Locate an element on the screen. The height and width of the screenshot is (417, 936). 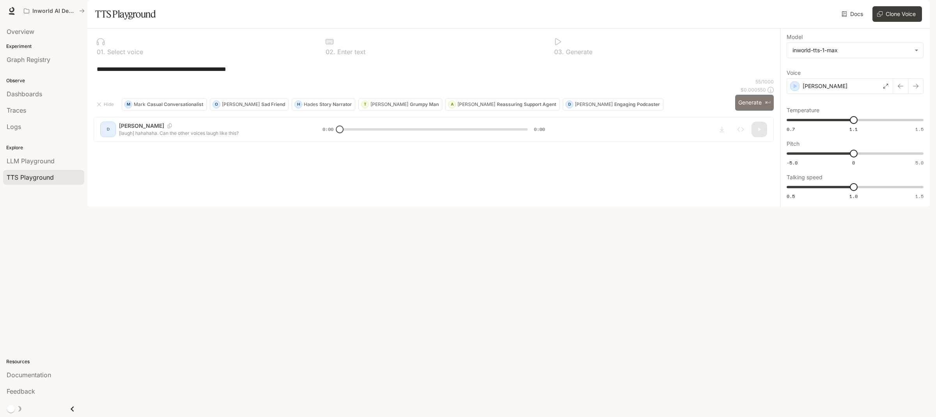
button: MMarkCasual Conversationalist is located at coordinates (164, 105).